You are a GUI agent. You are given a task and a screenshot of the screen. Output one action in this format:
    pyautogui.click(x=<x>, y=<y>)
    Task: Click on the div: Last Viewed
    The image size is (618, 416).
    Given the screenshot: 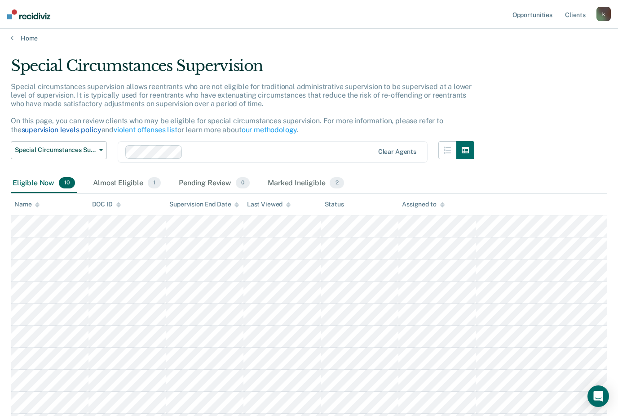 What is the action you would take?
    pyautogui.click(x=269, y=204)
    